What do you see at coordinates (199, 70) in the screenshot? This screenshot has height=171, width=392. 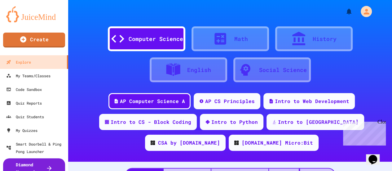 I see `div: English` at bounding box center [199, 70].